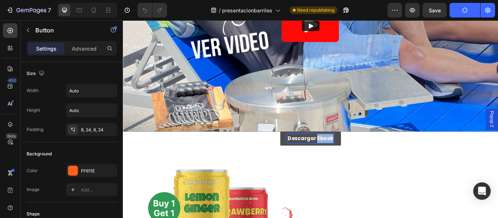 The image size is (498, 218). Describe the element at coordinates (32, 91) in the screenshot. I see `div: Width` at that location.